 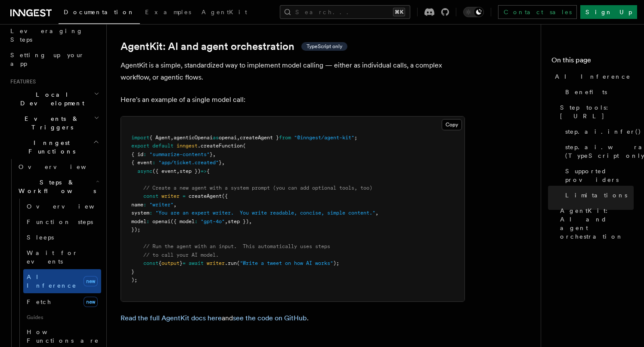 What do you see at coordinates (224, 13) in the screenshot?
I see `a: AgentKit` at bounding box center [224, 13].